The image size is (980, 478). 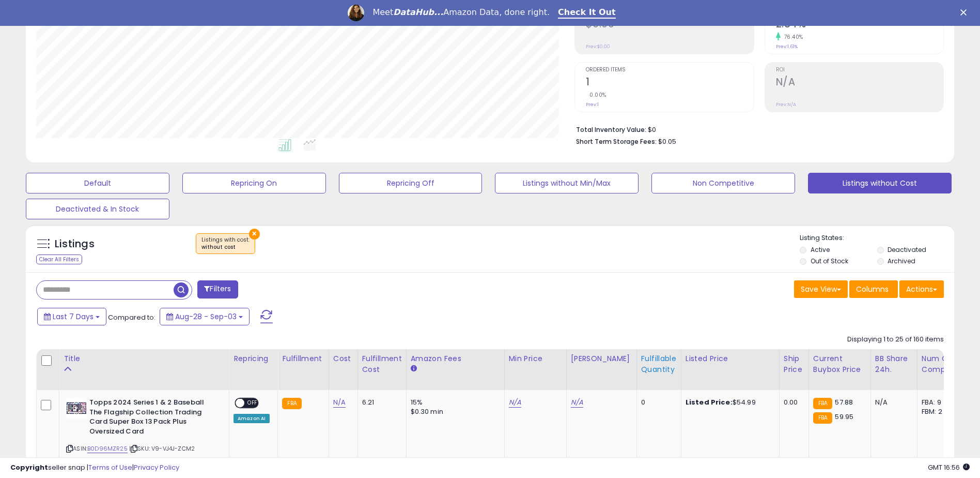 I want to click on div: without cost, so click(x=225, y=247).